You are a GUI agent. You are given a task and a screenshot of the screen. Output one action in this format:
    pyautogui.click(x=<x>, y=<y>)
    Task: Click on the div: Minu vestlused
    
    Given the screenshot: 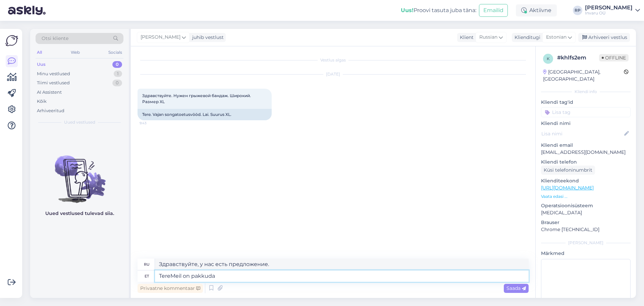 What is the action you would take?
    pyautogui.click(x=53, y=74)
    